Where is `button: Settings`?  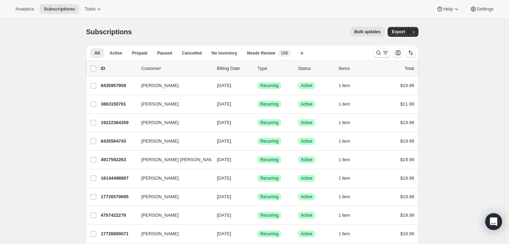 button: Settings is located at coordinates (482, 9).